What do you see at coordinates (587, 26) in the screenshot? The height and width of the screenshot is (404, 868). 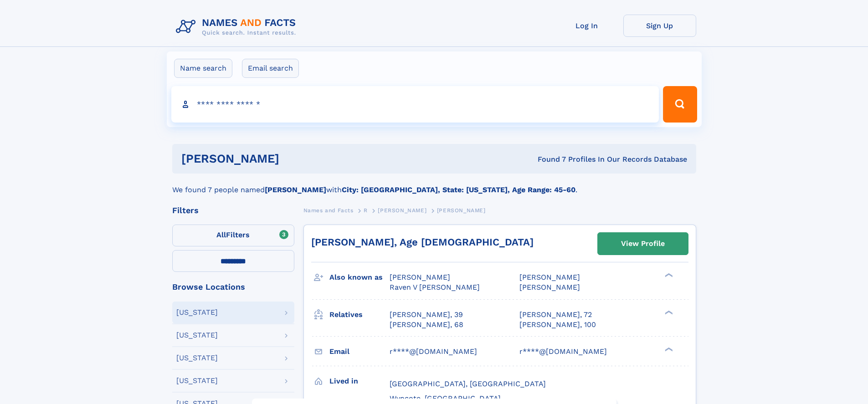 I see `a: Log In` at bounding box center [587, 26].